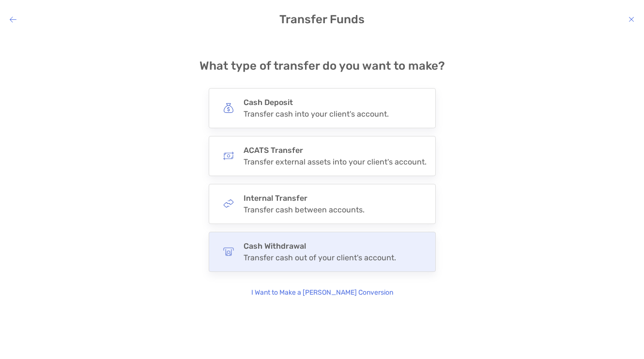 The height and width of the screenshot is (359, 644). I want to click on div: Transfer cash between accounts., so click(304, 210).